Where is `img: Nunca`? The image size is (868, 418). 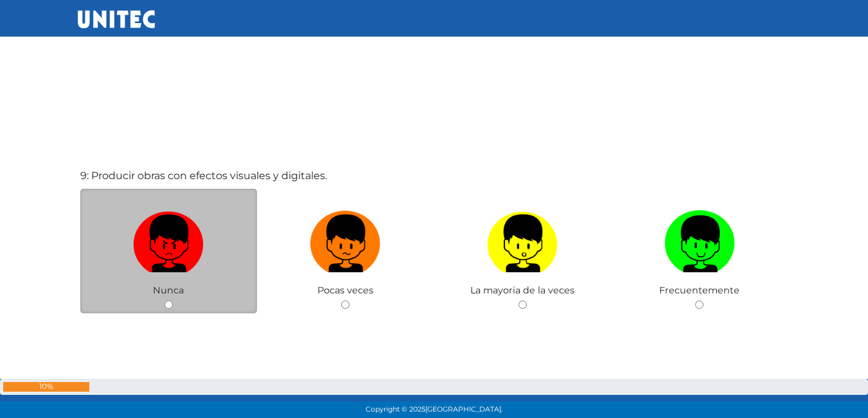 img: Nunca is located at coordinates (168, 239).